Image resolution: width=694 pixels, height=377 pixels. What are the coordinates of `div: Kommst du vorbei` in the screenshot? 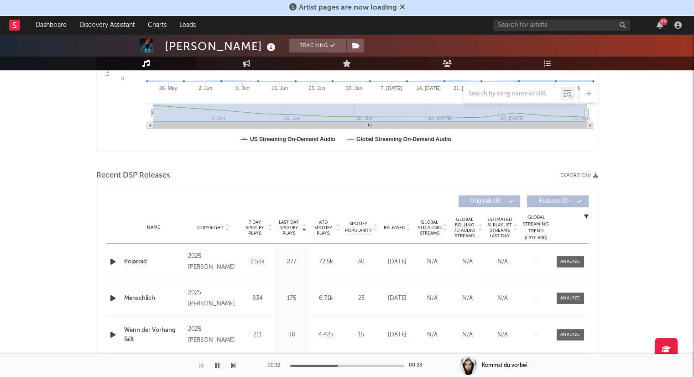 It's located at (505, 366).